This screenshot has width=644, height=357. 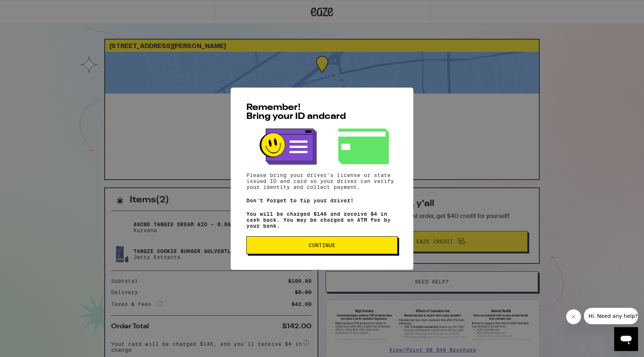 I want to click on button: Continue, so click(x=322, y=245).